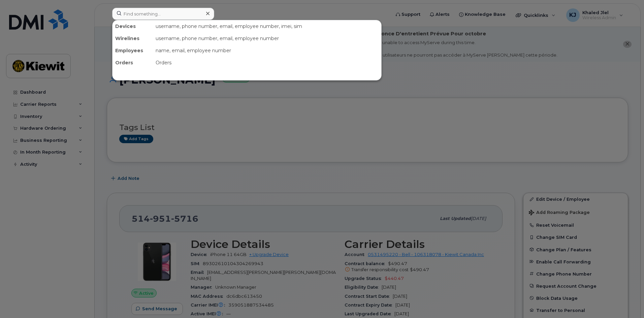 Image resolution: width=644 pixels, height=318 pixels. Describe the element at coordinates (133, 26) in the screenshot. I see `div: Devices` at that location.